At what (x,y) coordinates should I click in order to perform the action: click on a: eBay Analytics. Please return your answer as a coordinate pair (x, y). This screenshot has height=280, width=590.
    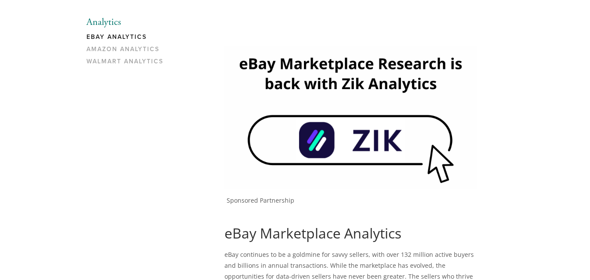
    Looking at the image, I should click on (128, 39).